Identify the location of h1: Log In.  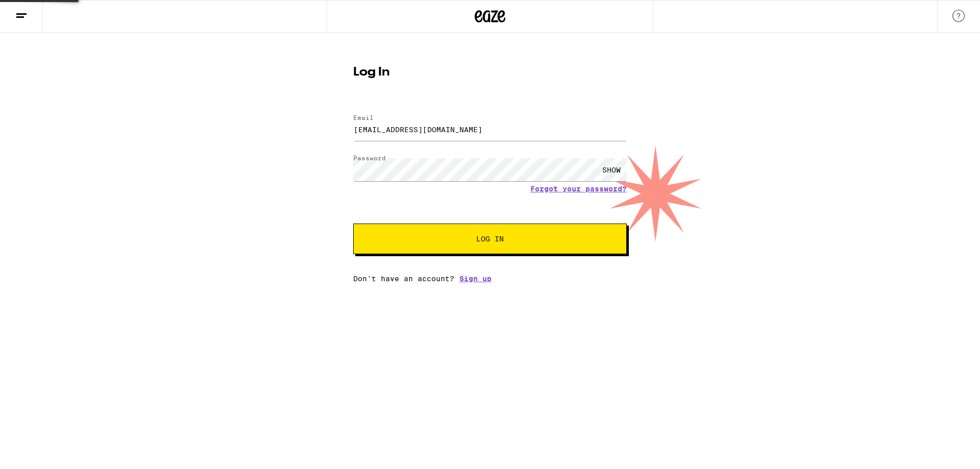
(490, 73).